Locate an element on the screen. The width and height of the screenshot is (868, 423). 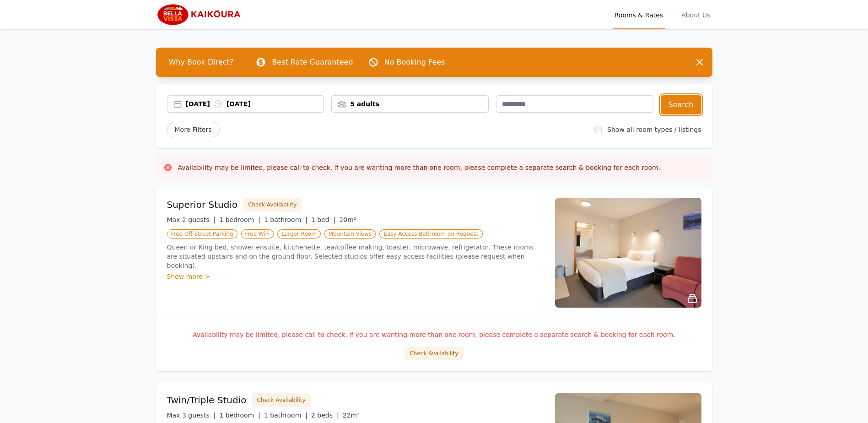
span: 20m² is located at coordinates (347, 220).